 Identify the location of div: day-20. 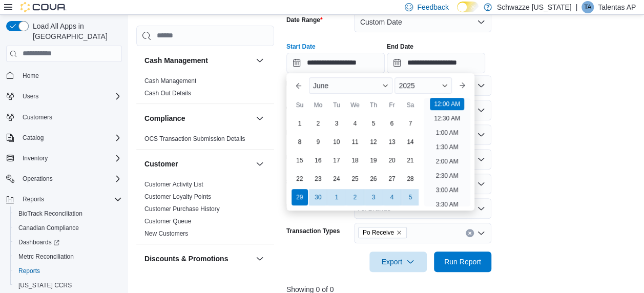
(392, 160).